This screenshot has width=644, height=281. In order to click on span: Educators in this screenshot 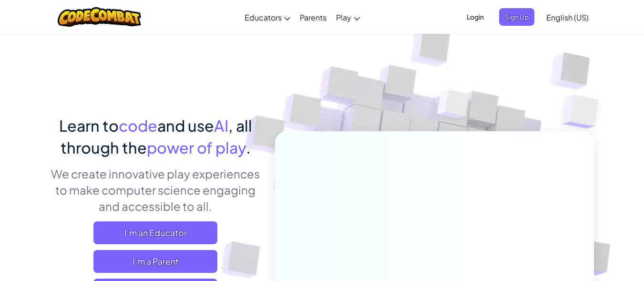, I will do `click(263, 17)`.